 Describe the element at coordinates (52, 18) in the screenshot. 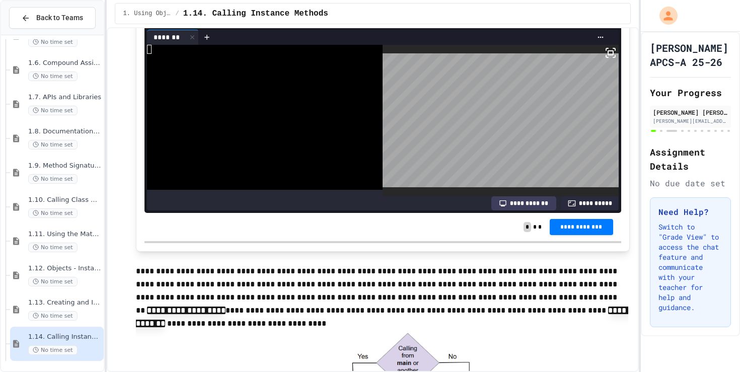

I see `button: Back to Teams` at that location.